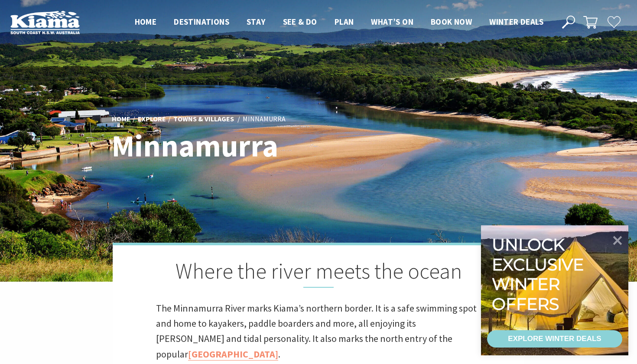 This screenshot has width=637, height=364. Describe the element at coordinates (339, 22) in the screenshot. I see `nav: Main Menu` at that location.